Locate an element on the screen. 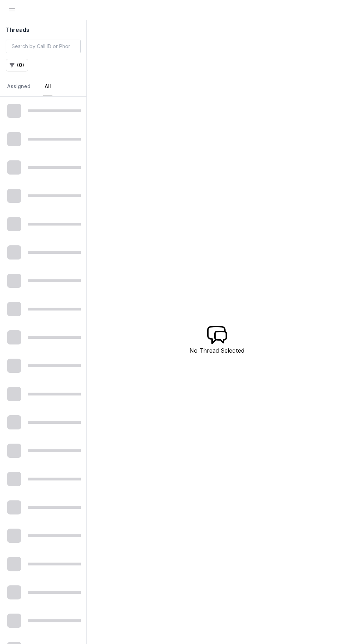 Image resolution: width=347 pixels, height=644 pixels. button: Open navigation is located at coordinates (12, 10).